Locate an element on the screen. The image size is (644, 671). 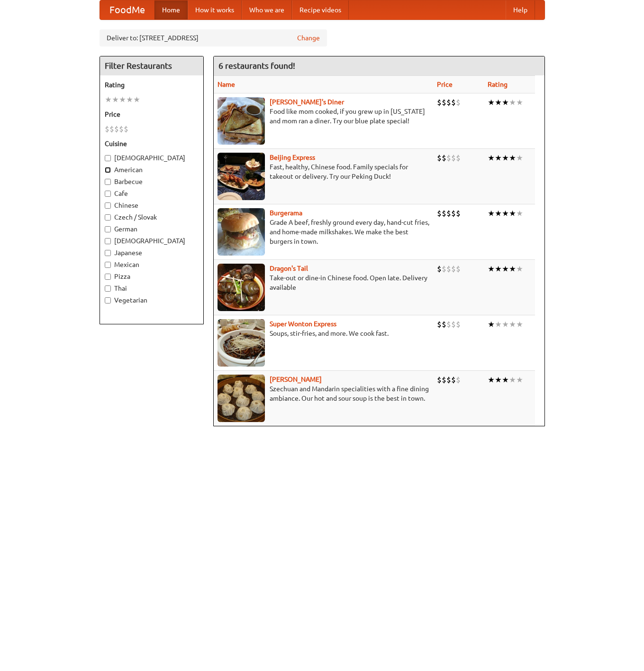
input: Czech / Slovak is located at coordinates (107, 217).